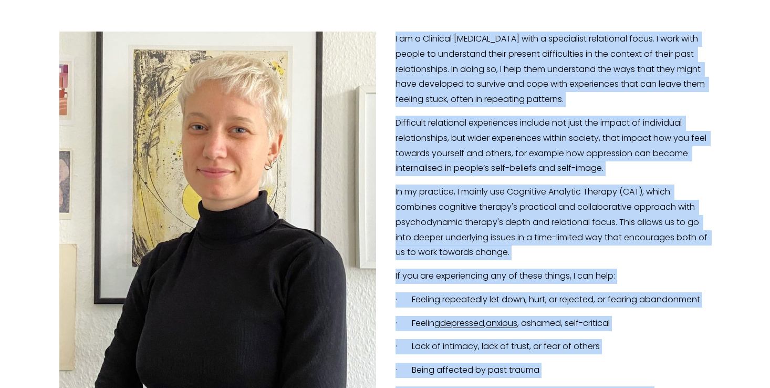 This screenshot has height=388, width=770. What do you see at coordinates (502, 323) in the screenshot?
I see `a: anxious` at bounding box center [502, 323].